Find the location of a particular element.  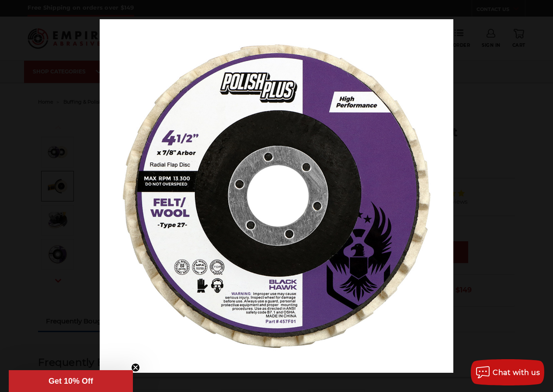

span: Get 10% Off is located at coordinates (71, 381).